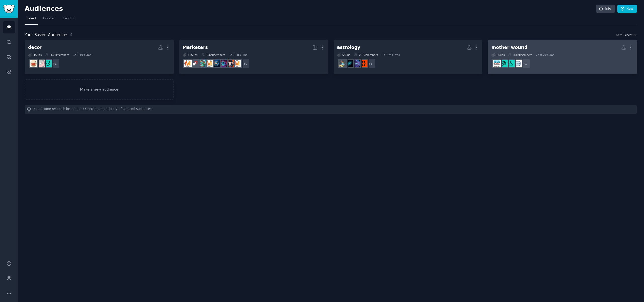 This screenshot has height=302, width=644. I want to click on span: Curated, so click(49, 19).